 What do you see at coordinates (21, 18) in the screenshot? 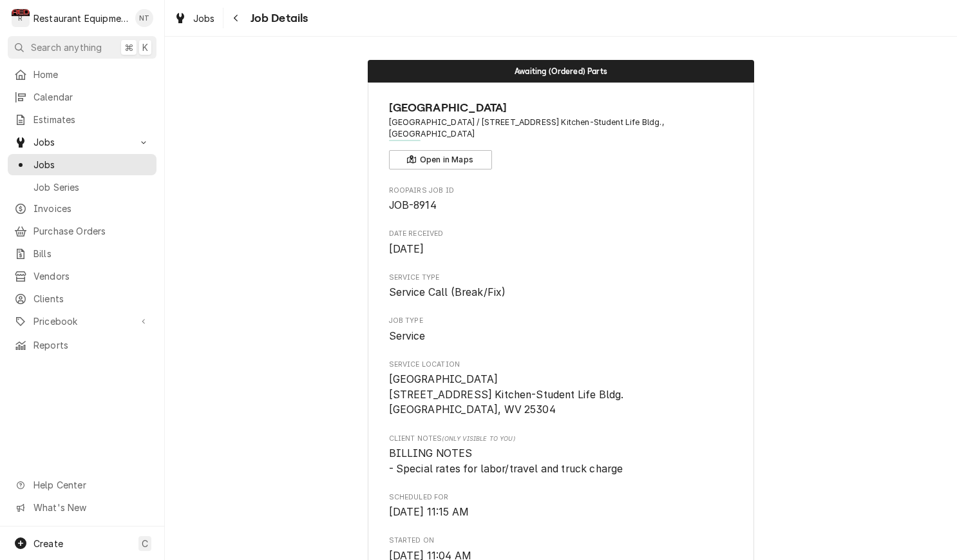
I see `div: Restaurant Equipment Diagnostics's Avatar` at bounding box center [21, 18].